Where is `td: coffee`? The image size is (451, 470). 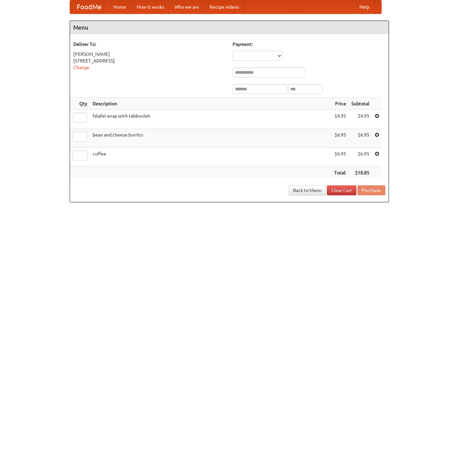
td: coffee is located at coordinates (211, 157).